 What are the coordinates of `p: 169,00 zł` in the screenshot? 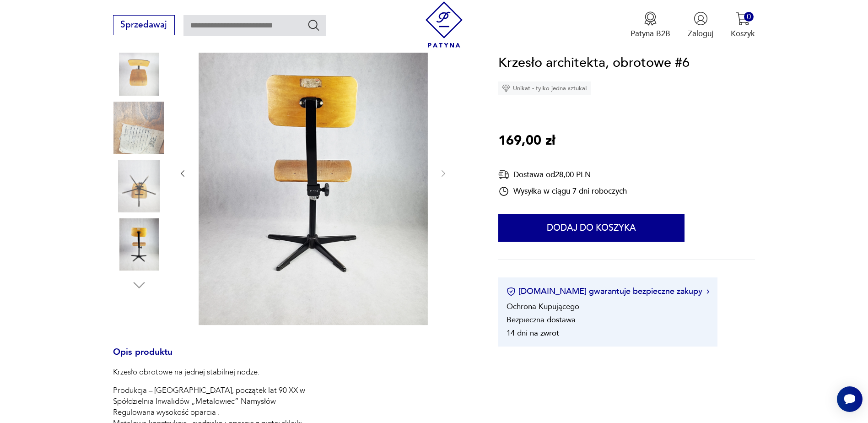 It's located at (526, 141).